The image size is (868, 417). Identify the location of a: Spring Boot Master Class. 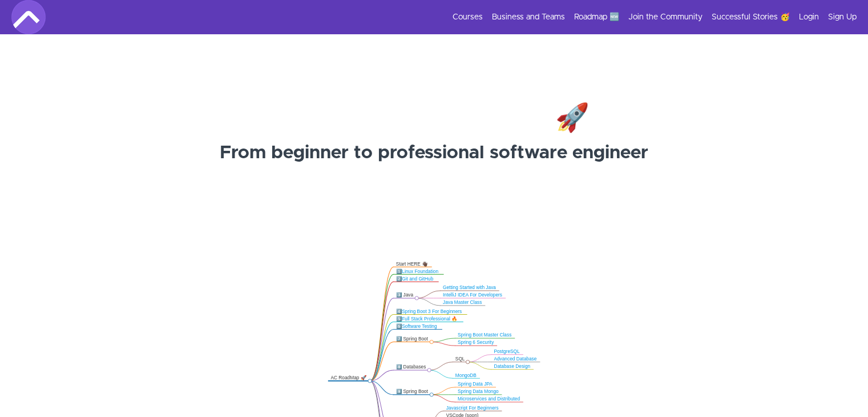
(484, 334).